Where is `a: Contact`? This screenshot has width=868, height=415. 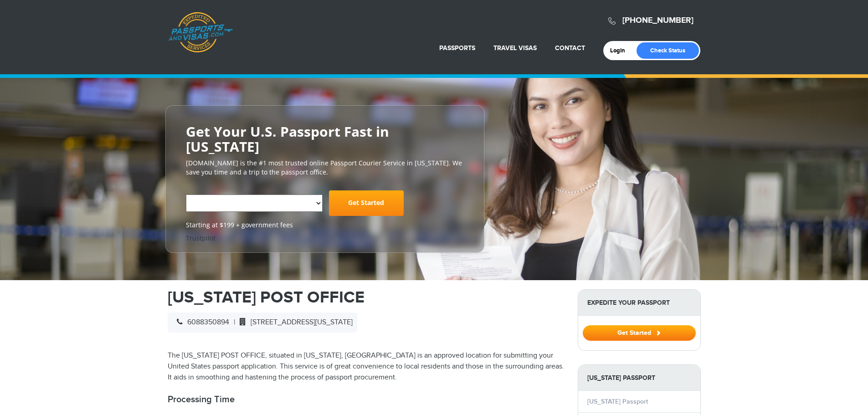
a: Contact is located at coordinates (570, 48).